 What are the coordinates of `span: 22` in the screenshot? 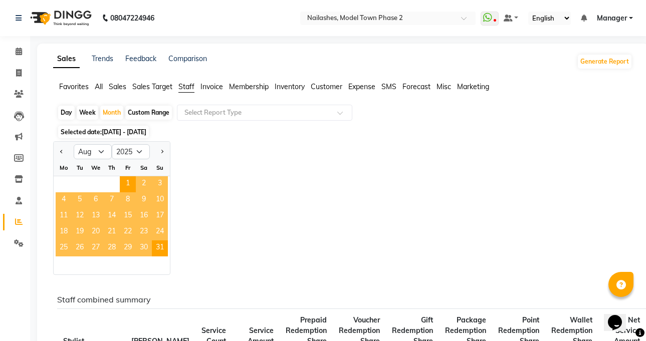 It's located at (128, 232).